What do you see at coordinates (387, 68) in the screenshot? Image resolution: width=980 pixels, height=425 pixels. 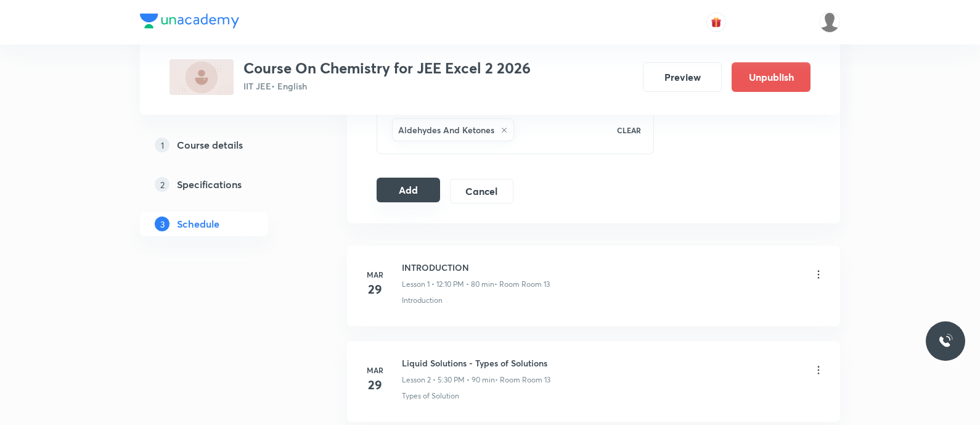 I see `h3: Course On Chemistry for JEE Excel 2 2026` at bounding box center [387, 68].